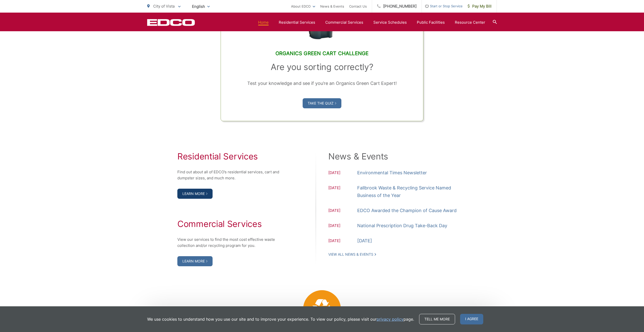  I want to click on a: About EDCO, so click(303, 7).